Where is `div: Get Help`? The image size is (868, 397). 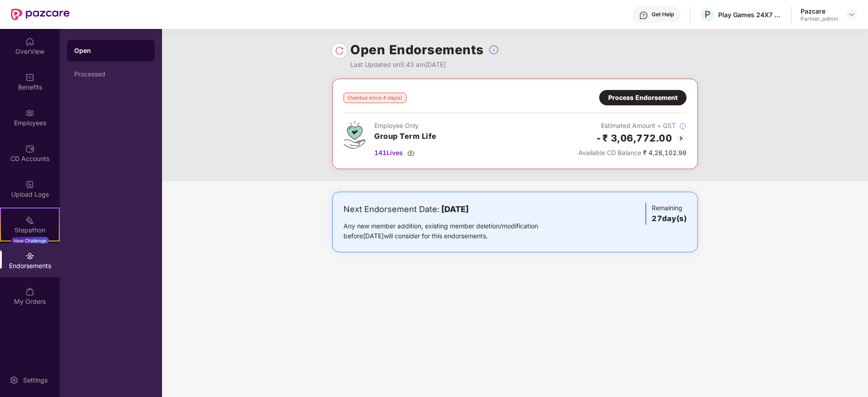 div: Get Help is located at coordinates (662, 14).